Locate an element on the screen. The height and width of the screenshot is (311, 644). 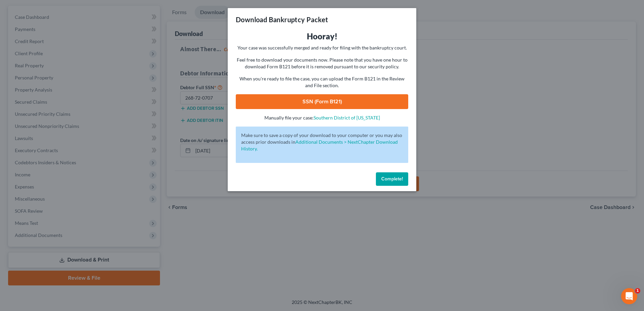
h3: Hooray! is located at coordinates (322, 36).